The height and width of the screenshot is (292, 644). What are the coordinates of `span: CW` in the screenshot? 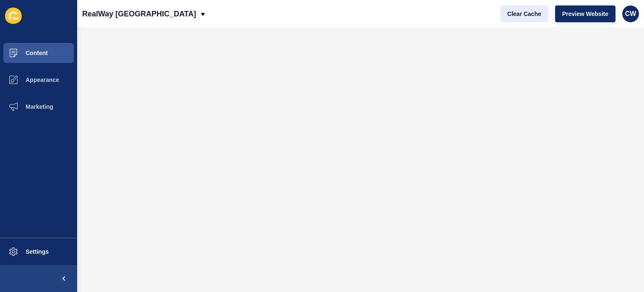 It's located at (631, 14).